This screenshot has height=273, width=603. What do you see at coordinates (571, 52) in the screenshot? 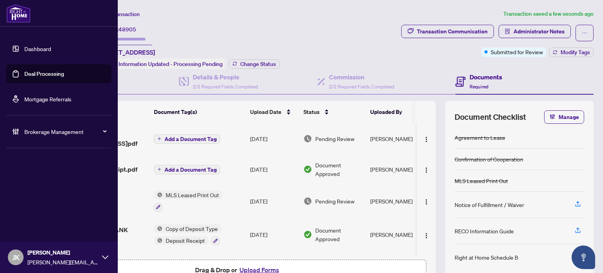
I see `button: Modify Tags` at bounding box center [571, 52].